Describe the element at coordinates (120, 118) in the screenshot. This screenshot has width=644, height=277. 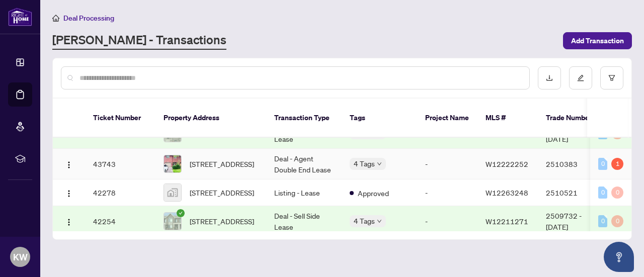
I see `th: Ticket Number` at that location.